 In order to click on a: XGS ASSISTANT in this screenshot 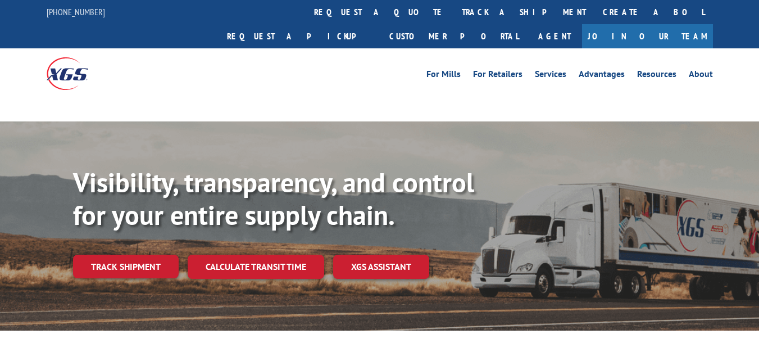, I will do `click(381, 266)`.